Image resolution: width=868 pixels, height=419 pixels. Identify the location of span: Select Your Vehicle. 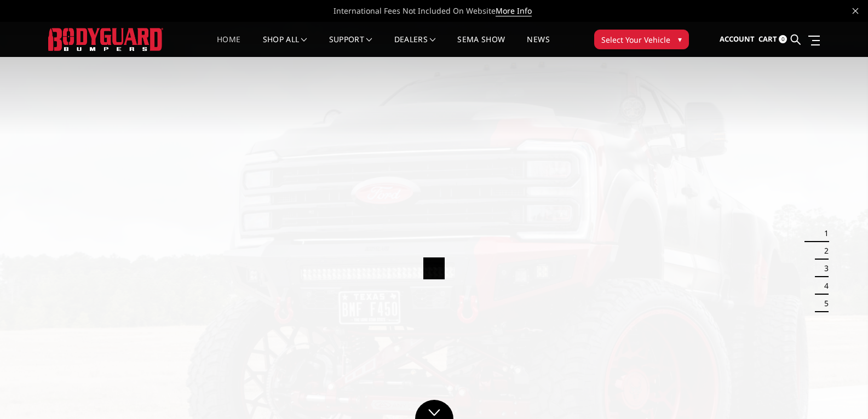
(636, 39).